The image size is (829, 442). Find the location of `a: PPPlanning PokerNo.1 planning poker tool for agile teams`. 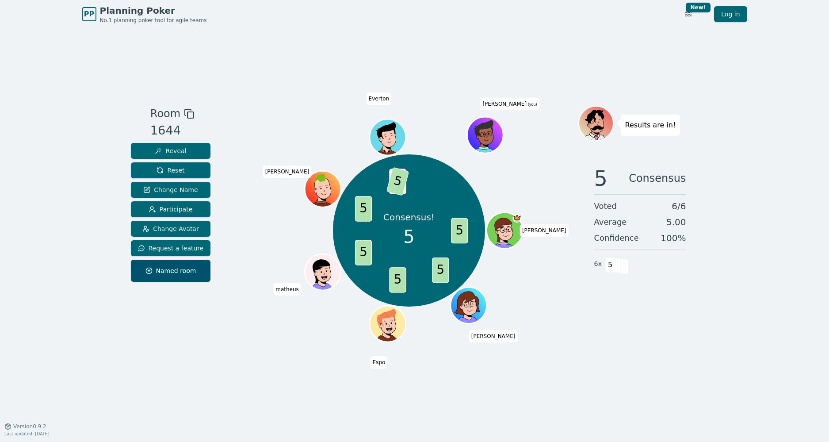

a: PPPlanning PokerNo.1 planning poker tool for agile teams is located at coordinates (145, 14).